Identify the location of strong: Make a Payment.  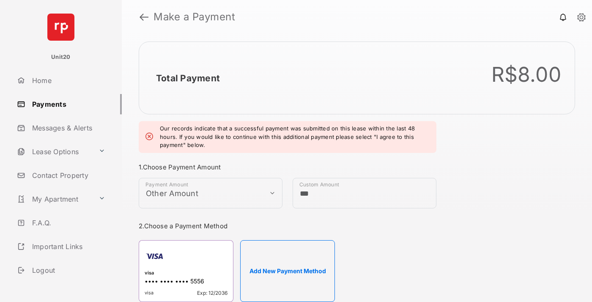
(194, 17).